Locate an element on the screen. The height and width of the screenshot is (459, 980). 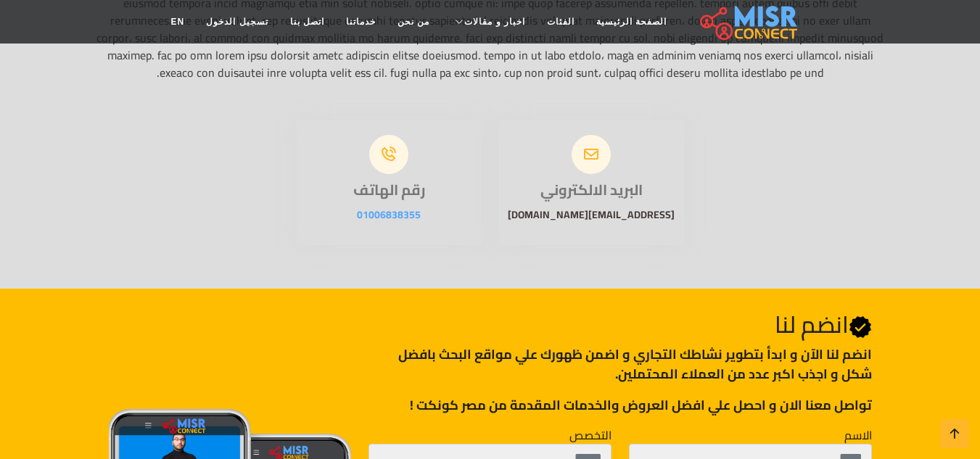
h3: البريد الالكتروني is located at coordinates (591, 190).